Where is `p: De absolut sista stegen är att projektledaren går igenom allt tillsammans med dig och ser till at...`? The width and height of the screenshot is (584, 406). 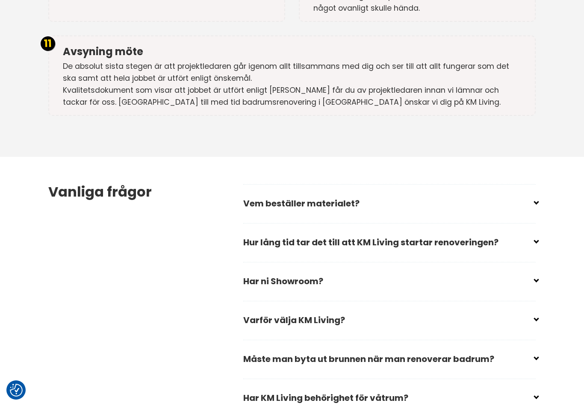
p: De absolut sista stegen är att projektledaren går igenom allt tillsammans med dig och ser till at... is located at coordinates (292, 84).